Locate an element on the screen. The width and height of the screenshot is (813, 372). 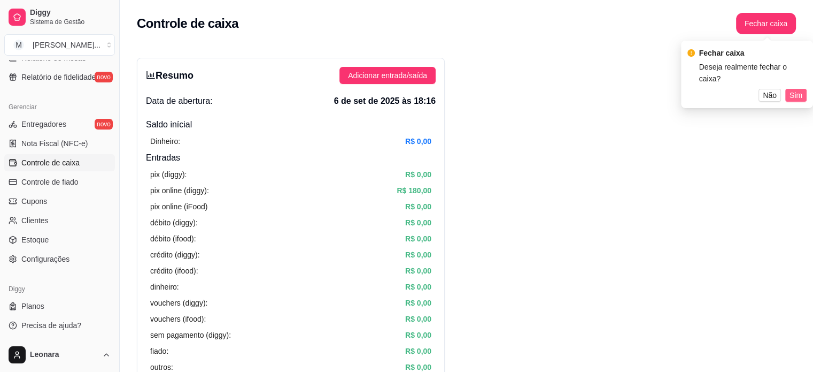
span: Adicionar entrada/saída is located at coordinates (388, 75).